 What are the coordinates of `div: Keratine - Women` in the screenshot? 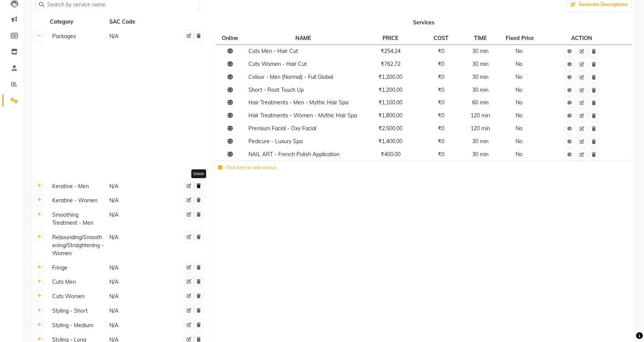 It's located at (78, 200).